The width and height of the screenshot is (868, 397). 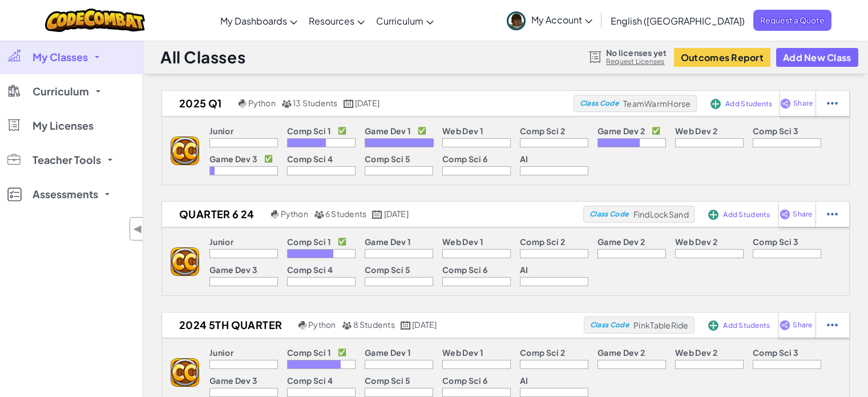 What do you see at coordinates (202, 57) in the screenshot?
I see `h1: All Classes` at bounding box center [202, 57].